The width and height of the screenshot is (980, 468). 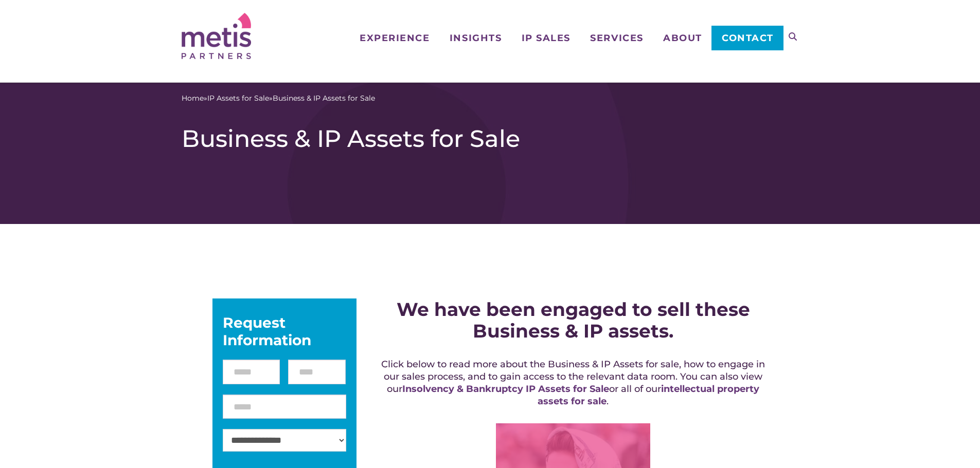 What do you see at coordinates (394, 38) in the screenshot?
I see `span: Experience` at bounding box center [394, 38].